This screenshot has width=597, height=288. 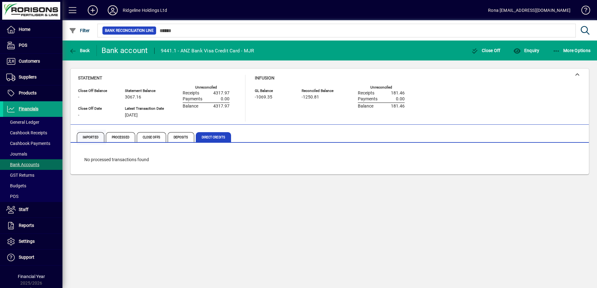 I want to click on a: Products, so click(x=33, y=93).